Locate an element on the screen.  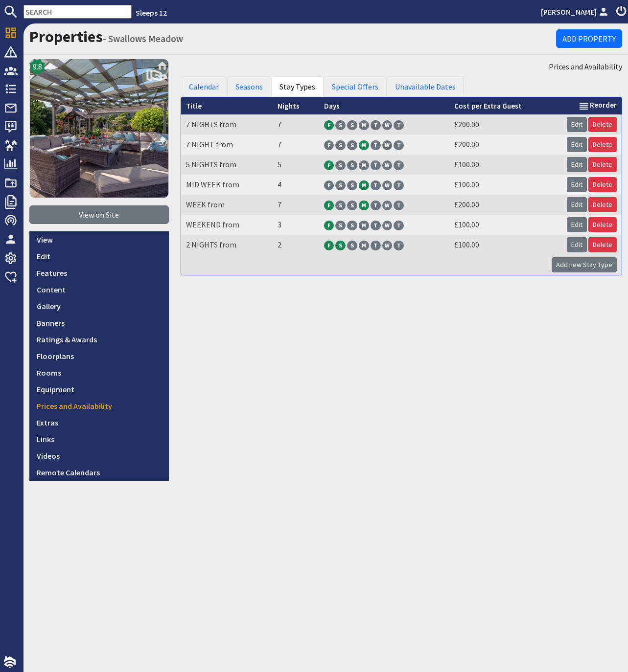
a: Add Property is located at coordinates (589, 39).